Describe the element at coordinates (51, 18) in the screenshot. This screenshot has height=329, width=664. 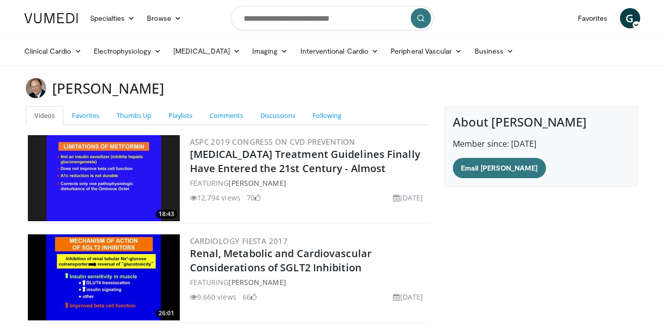
I see `img: VuMedi Logo` at that location.